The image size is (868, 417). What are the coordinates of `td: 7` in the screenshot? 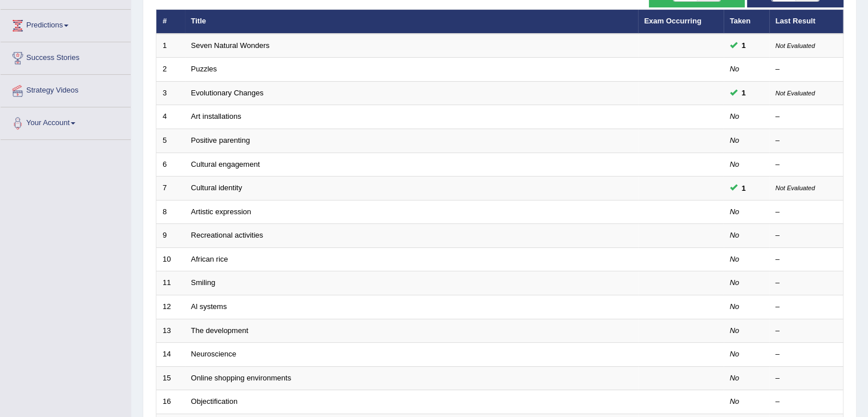 It's located at (170, 189).